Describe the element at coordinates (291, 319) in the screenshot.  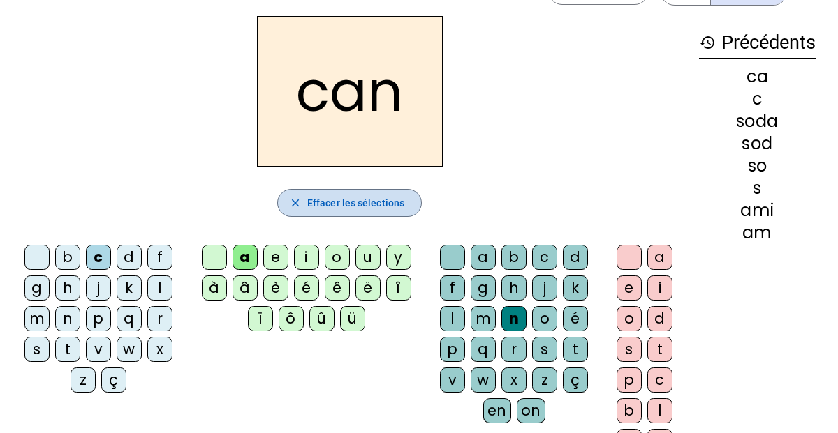
I see `div: ô` at that location.